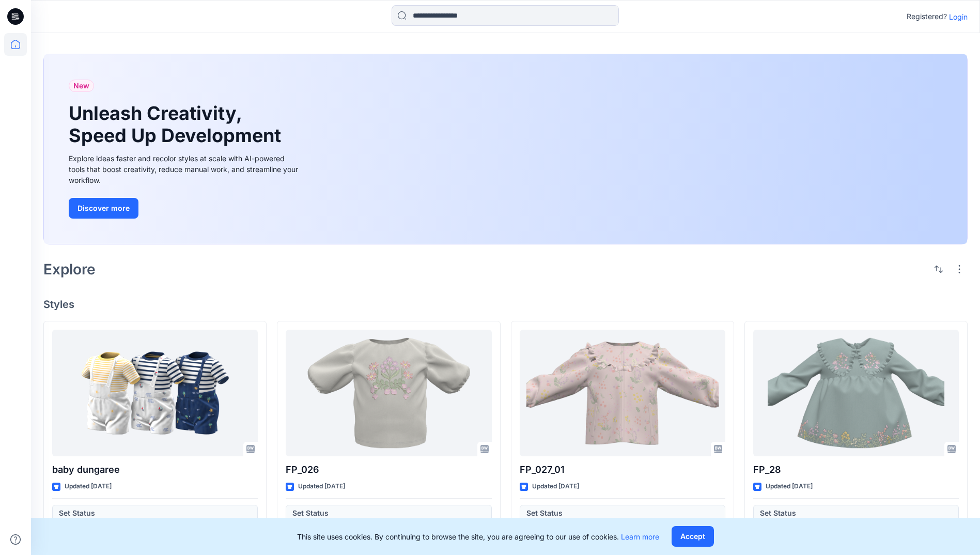  I want to click on p: baby dungaree, so click(155, 470).